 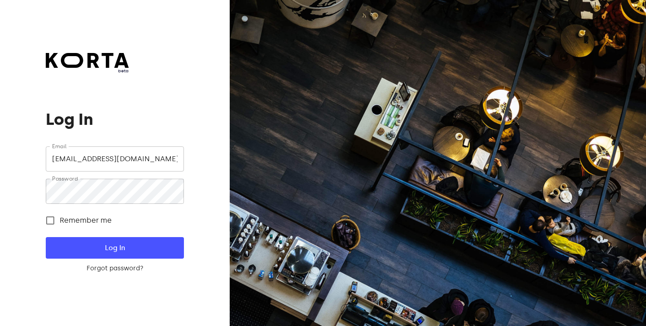 I want to click on span: Log In, so click(x=114, y=248).